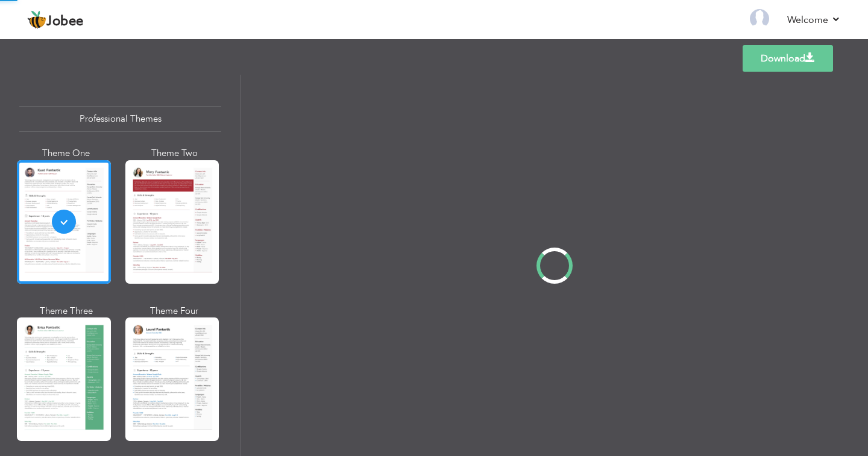 The width and height of the screenshot is (868, 456). What do you see at coordinates (814, 20) in the screenshot?
I see `a: Welcome` at bounding box center [814, 20].